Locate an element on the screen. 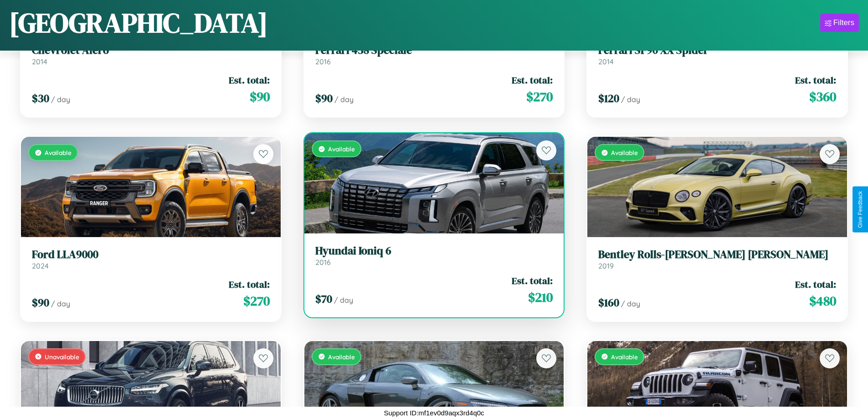 Image resolution: width=868 pixels, height=419 pixels. h3: Chevrolet Alero is located at coordinates (151, 50).